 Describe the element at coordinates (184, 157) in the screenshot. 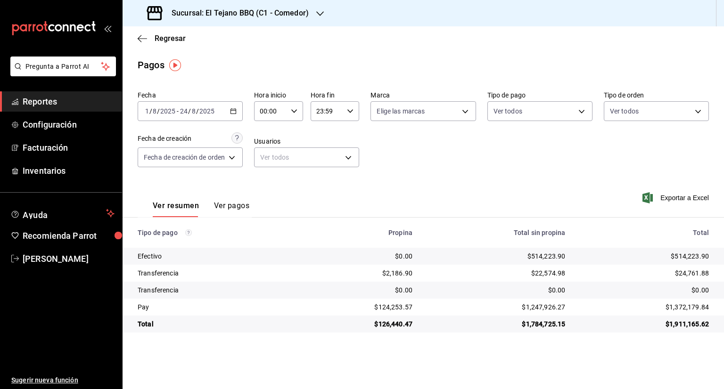

I see `span: Fecha de creación de orden` at that location.